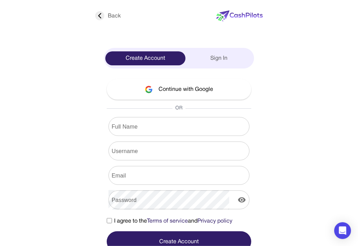  I want to click on div: Back, so click(108, 16).